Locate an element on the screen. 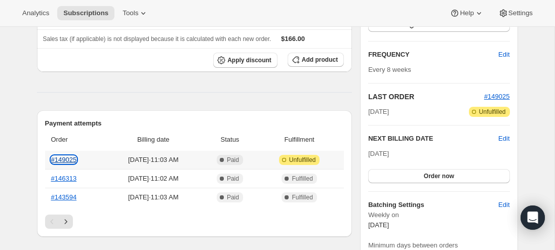 The height and width of the screenshot is (250, 555). span: Every 8 weeks is located at coordinates (389, 69).